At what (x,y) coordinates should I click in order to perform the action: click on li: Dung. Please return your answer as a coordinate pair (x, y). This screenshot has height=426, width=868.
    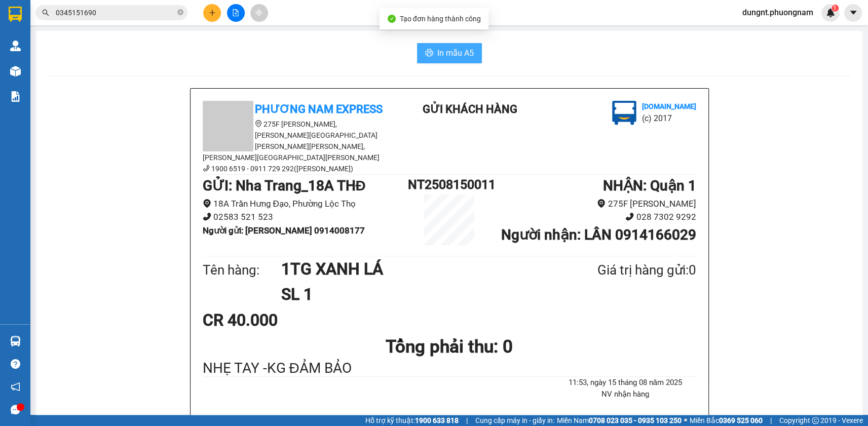
    Looking at the image, I should click on (624, 419).